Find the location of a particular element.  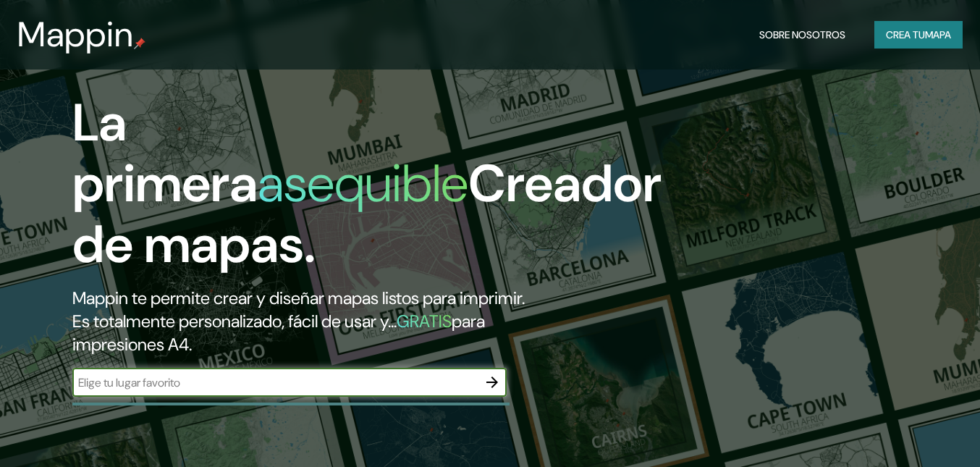

font: asequible is located at coordinates (362, 183).